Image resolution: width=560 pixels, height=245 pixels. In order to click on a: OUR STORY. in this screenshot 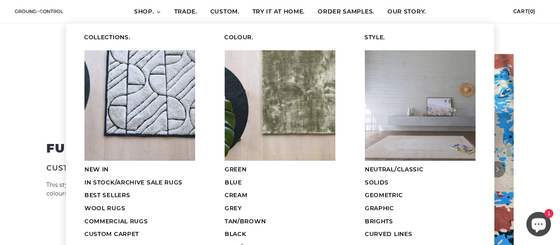, I will do `click(406, 12)`.